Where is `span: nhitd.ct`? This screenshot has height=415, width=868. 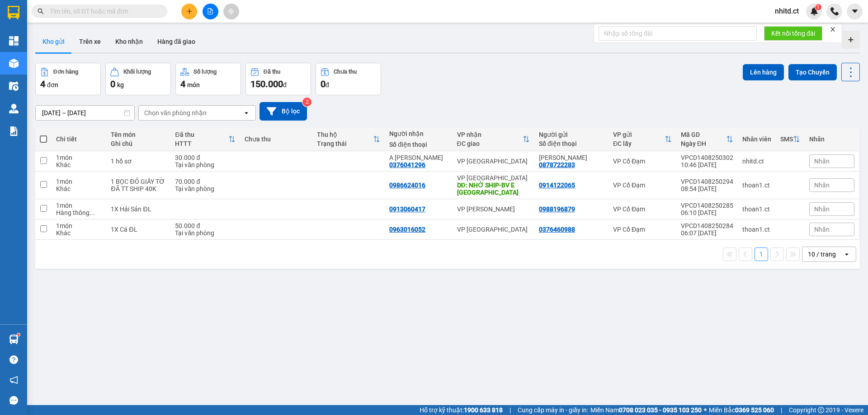
span: nhitd.ct is located at coordinates (787, 11).